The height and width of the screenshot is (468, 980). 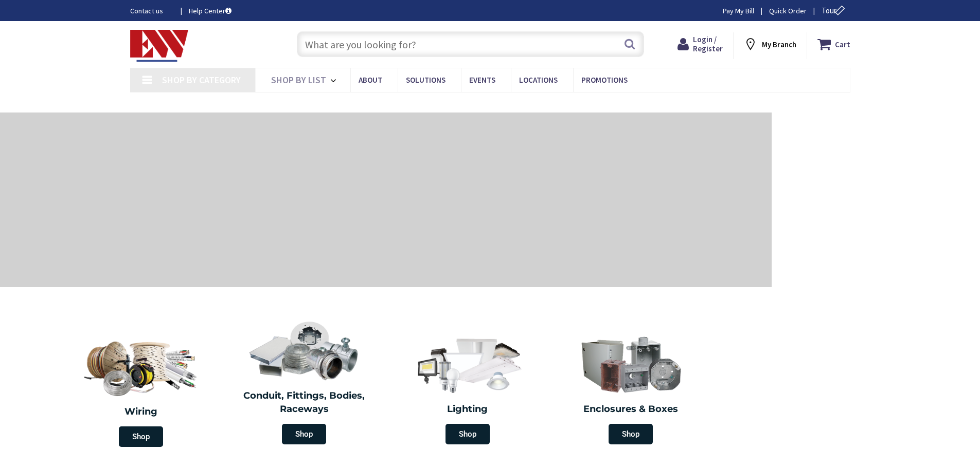 What do you see at coordinates (631, 410) in the screenshot?
I see `h2: Enclosures & Boxes` at bounding box center [631, 410].